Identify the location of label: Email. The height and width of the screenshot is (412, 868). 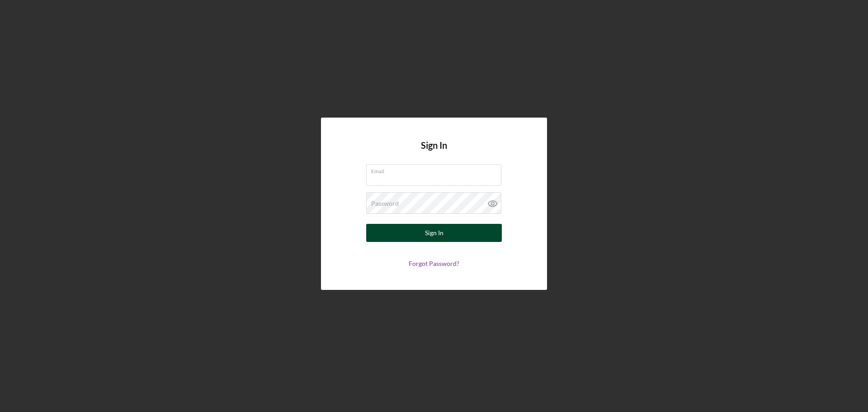
(436, 169).